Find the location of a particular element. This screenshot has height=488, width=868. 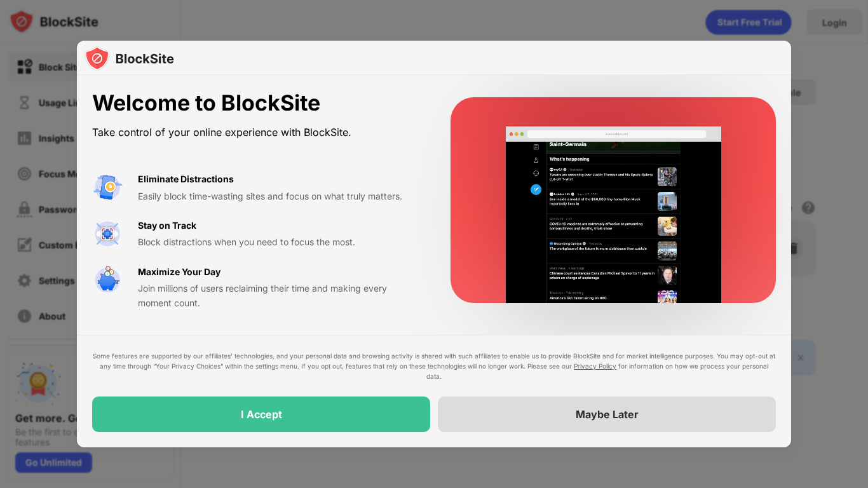

div: Join millions of users reclaiming their time and making every moment count. is located at coordinates (279, 296).